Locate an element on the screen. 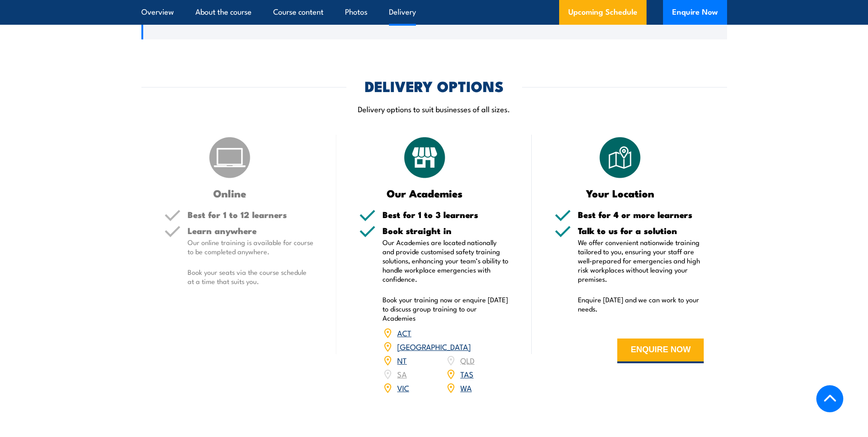  a: ACT is located at coordinates (404, 333).